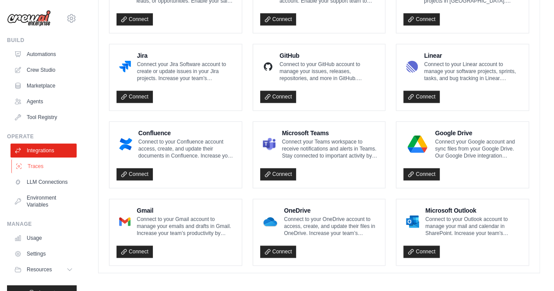 The image size is (554, 291). What do you see at coordinates (186, 227) in the screenshot?
I see `p: Connect to your Gmail account to manage your emails and drafts in Gmail. Increase your team’s pro...` at bounding box center [186, 227].